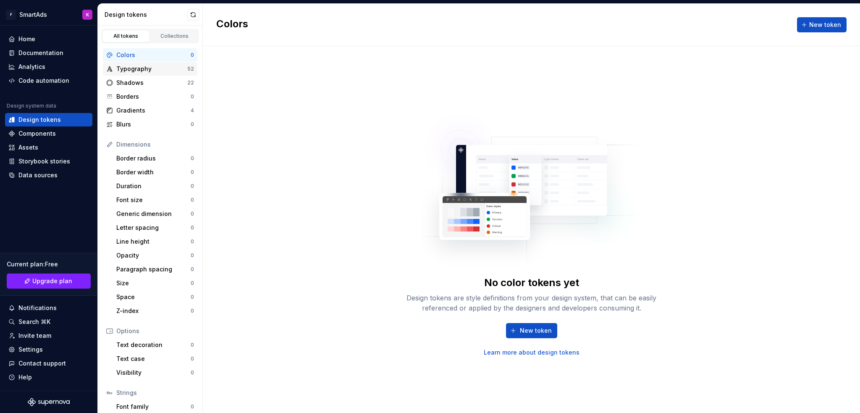  Describe the element at coordinates (49, 281) in the screenshot. I see `button: Upgrade plan` at that location.